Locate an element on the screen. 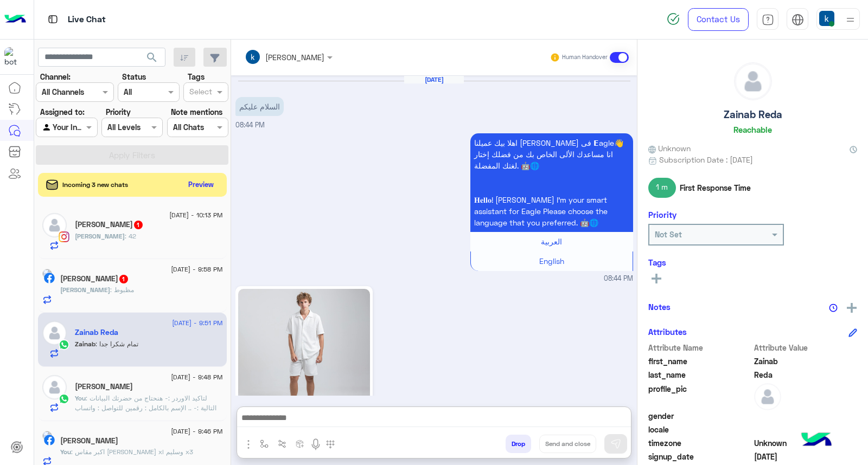 This screenshot has height=465, width=868. span: You is located at coordinates (80, 398).